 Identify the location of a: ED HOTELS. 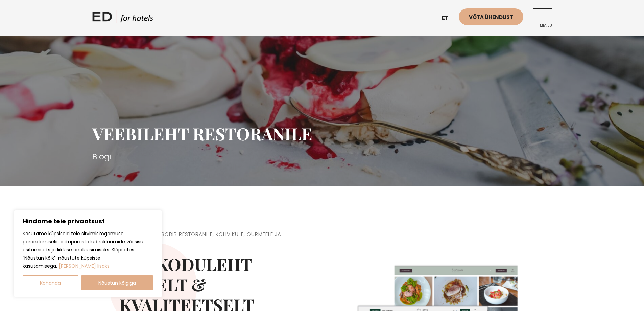
(123, 19).